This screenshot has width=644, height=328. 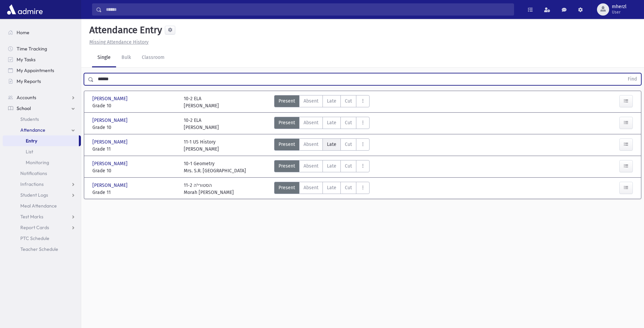 What do you see at coordinates (23, 33) in the screenshot?
I see `span: Home` at bounding box center [23, 33].